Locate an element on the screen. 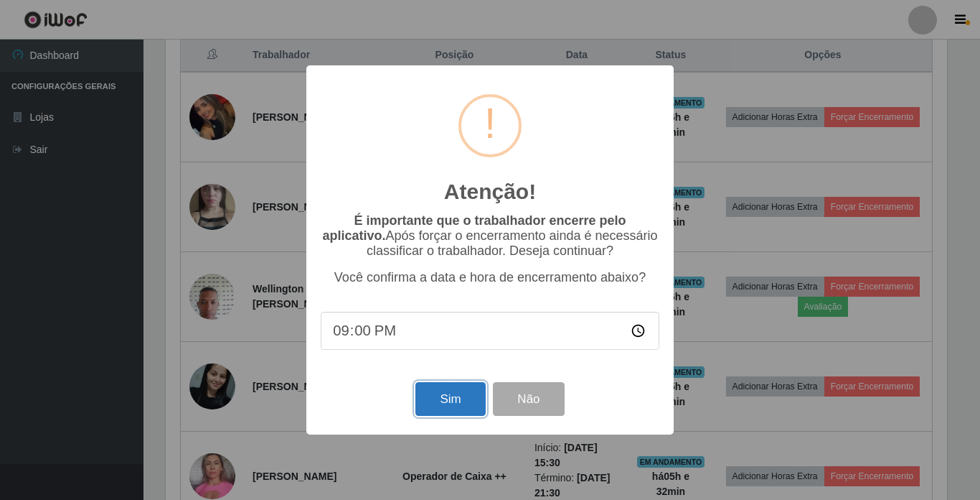  p: Você confirma a data e hora de encerramento abaixo? is located at coordinates (490, 277).